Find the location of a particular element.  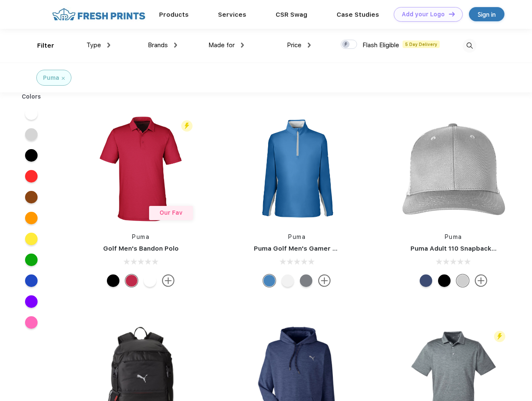

a: CSR Swag is located at coordinates (292, 15).